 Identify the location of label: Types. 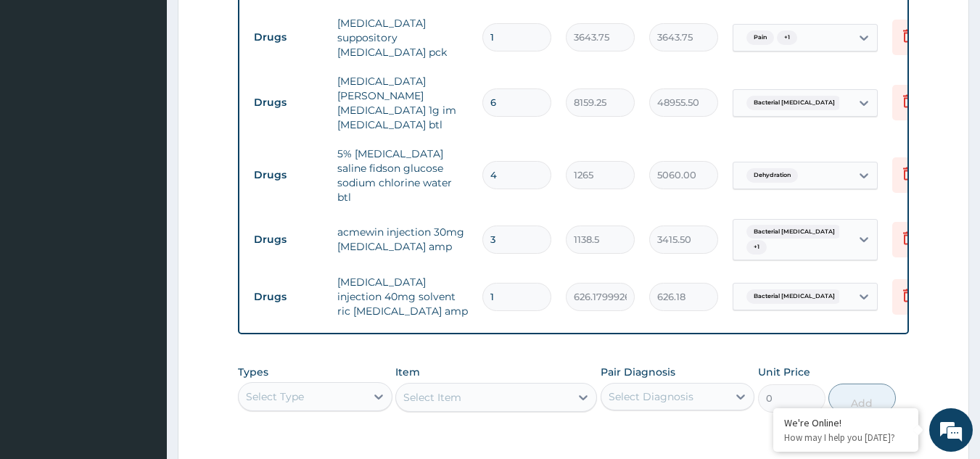
(253, 372).